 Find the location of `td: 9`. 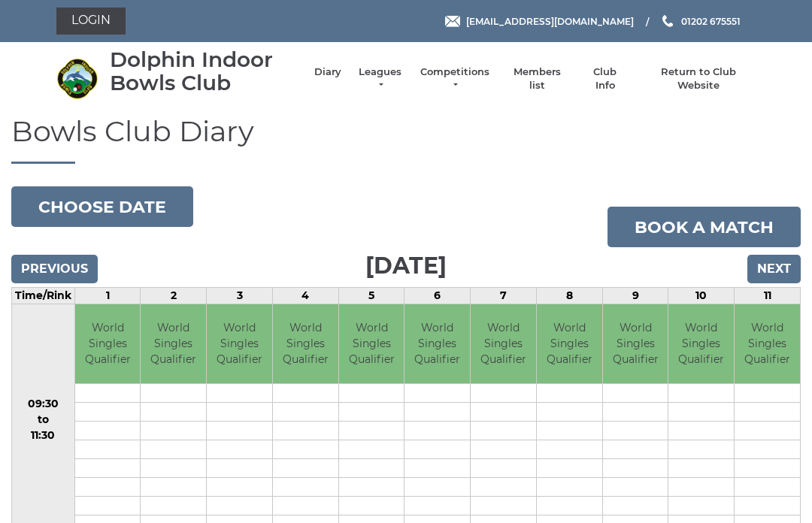

td: 9 is located at coordinates (636, 297).